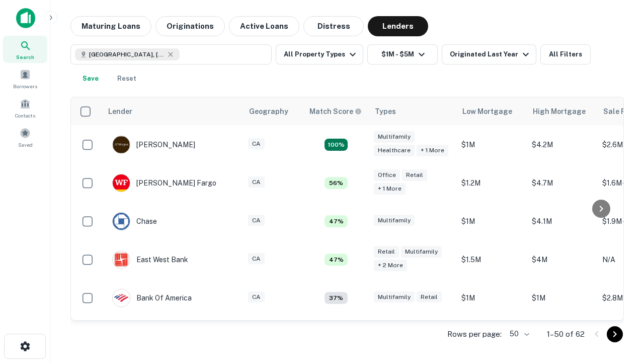 The height and width of the screenshot is (363, 644). I want to click on button: All Property Types, so click(320, 54).